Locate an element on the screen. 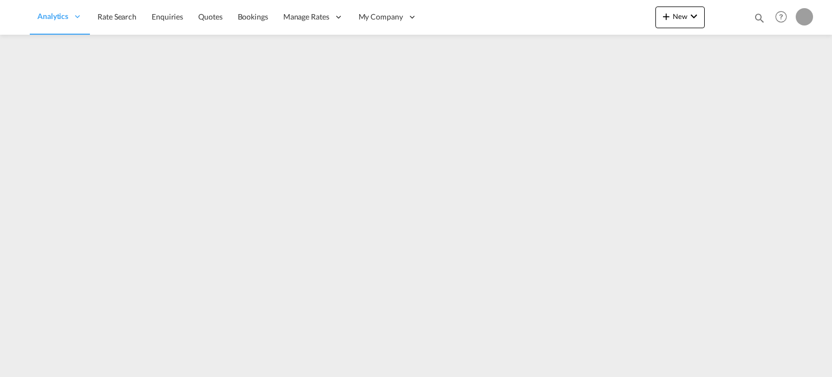 The width and height of the screenshot is (832, 377). div: Help is located at coordinates (784, 17).